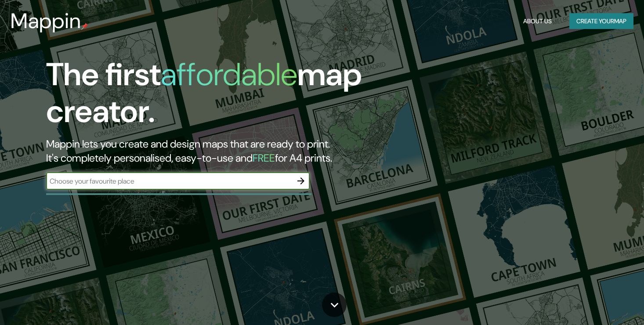  I want to click on button: About Us, so click(537, 21).